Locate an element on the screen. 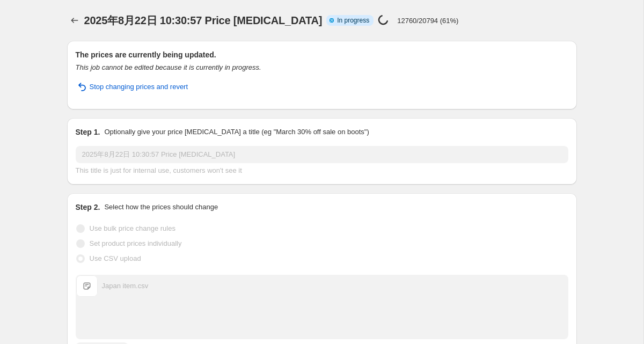 Image resolution: width=644 pixels, height=344 pixels. span: Use bulk price change rules is located at coordinates (132, 228).